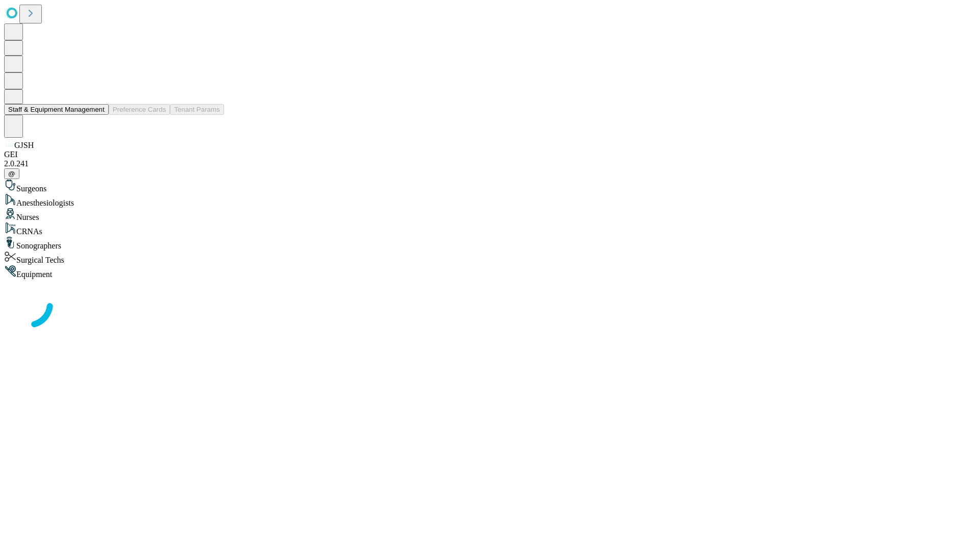 Image resolution: width=980 pixels, height=551 pixels. I want to click on button: Tenant Params, so click(197, 109).